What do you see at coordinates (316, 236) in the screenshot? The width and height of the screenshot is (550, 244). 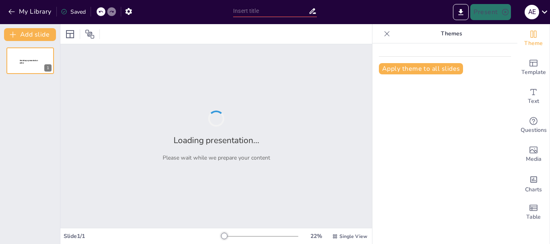 I see `div: 22 %` at bounding box center [316, 236].